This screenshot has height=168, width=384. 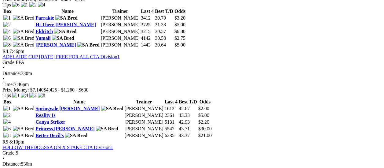 What do you see at coordinates (192, 90) in the screenshot?
I see `div: Prize Money: $7,140` at bounding box center [192, 90].